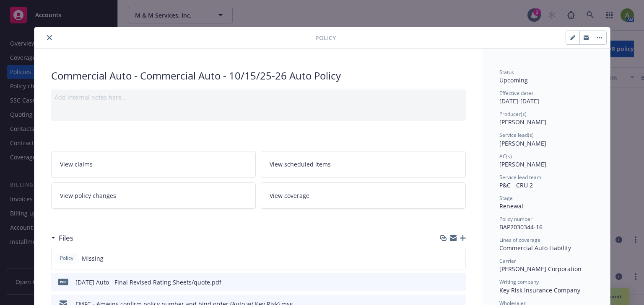  What do you see at coordinates (93, 258) in the screenshot?
I see `span: Missing` at bounding box center [93, 258].